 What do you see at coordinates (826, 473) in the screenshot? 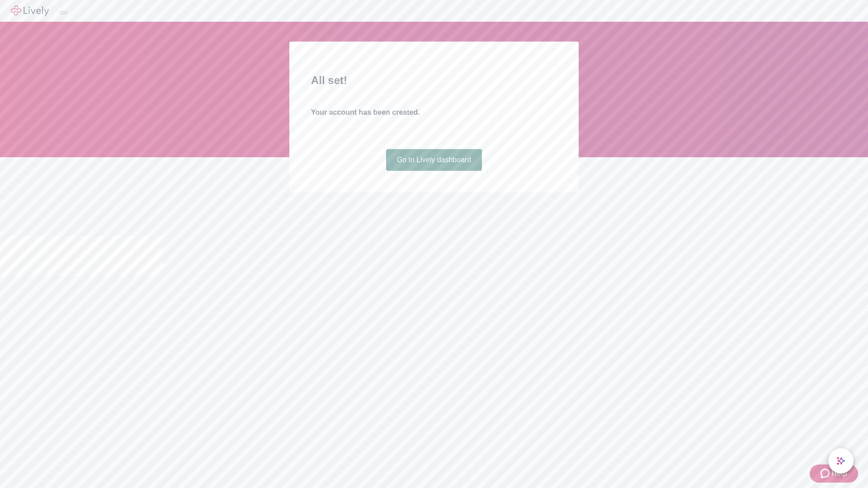
I see `svg: Zendesk support icon` at bounding box center [826, 473].